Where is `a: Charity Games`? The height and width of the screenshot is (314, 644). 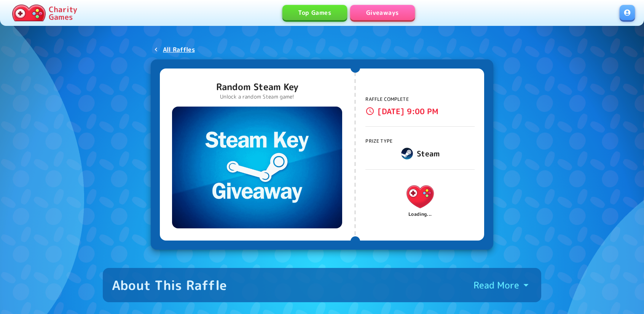
a: Charity Games is located at coordinates (45, 13).